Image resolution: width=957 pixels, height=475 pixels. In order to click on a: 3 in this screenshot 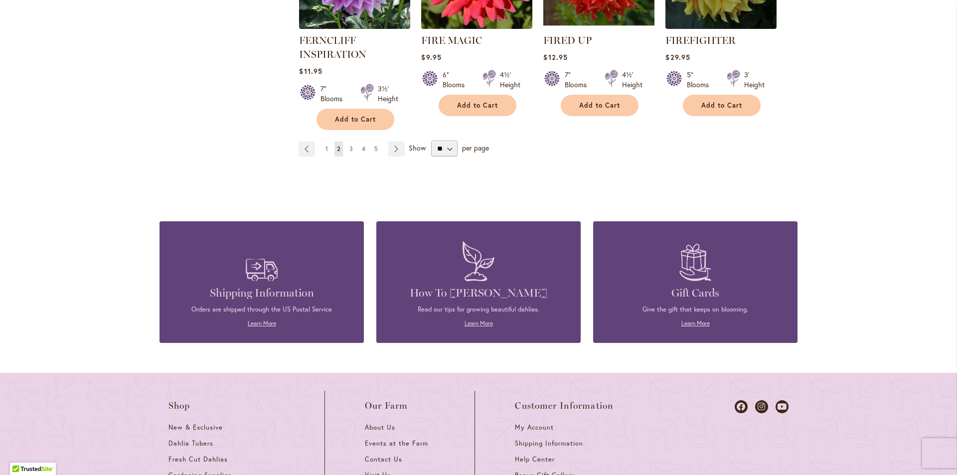, I will do `click(351, 149)`.